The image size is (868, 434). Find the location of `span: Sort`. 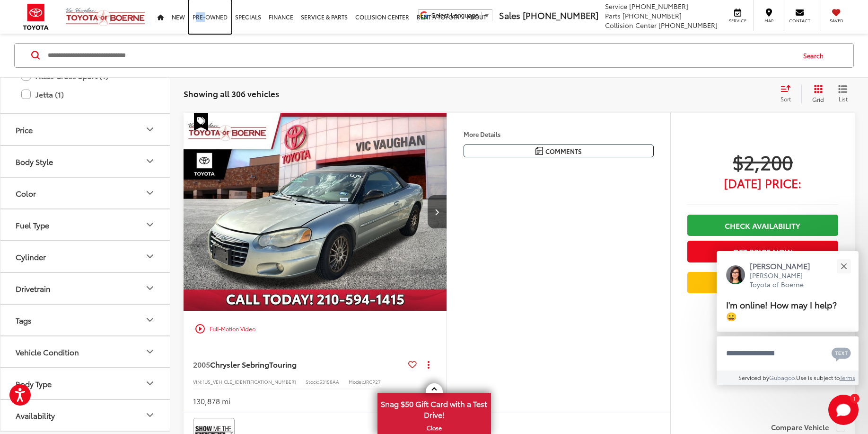

span: Sort is located at coordinates (785, 98).